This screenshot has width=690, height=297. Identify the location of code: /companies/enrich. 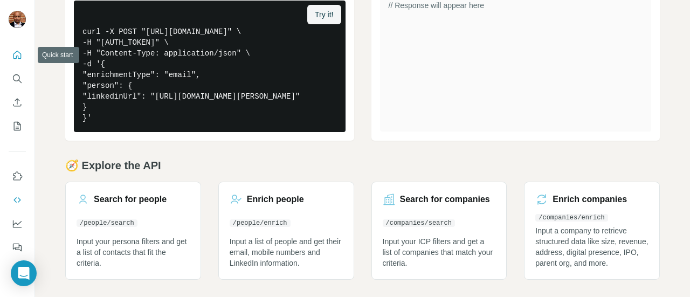
(572, 218).